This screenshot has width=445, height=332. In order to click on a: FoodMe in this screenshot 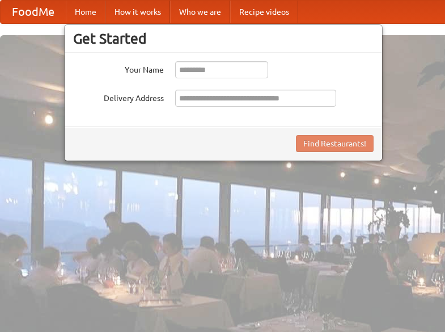, I will do `click(33, 12)`.